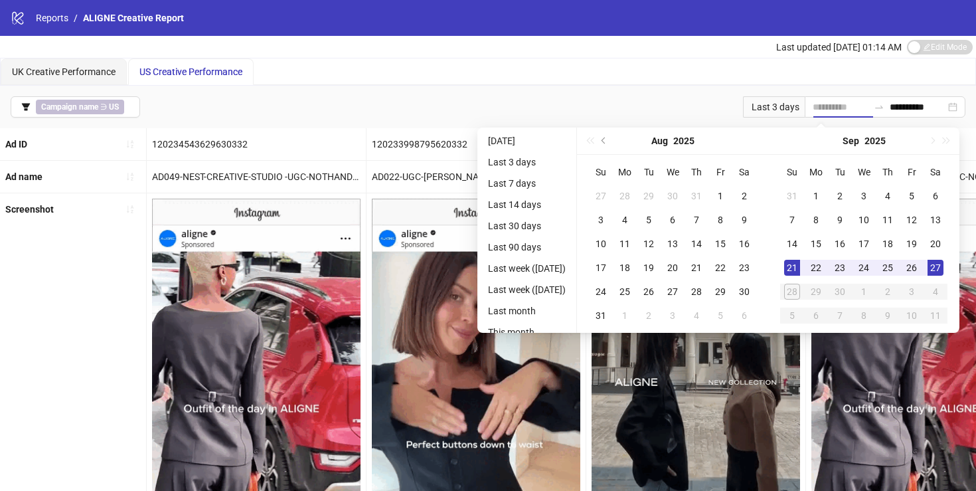 Image resolution: width=976 pixels, height=491 pixels. Describe the element at coordinates (816, 315) in the screenshot. I see `td: 2025-10-06` at that location.